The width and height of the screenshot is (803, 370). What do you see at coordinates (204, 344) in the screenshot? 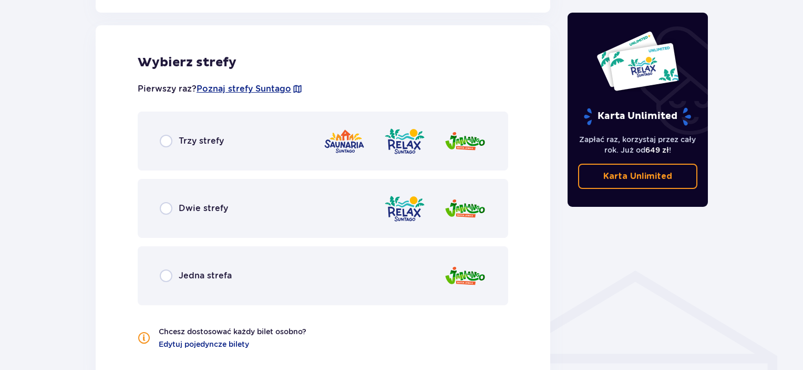
I see `a: Edytuj pojedyncze bilety` at bounding box center [204, 344].